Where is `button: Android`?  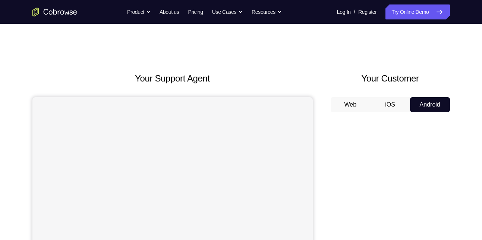
button: Android is located at coordinates (430, 104).